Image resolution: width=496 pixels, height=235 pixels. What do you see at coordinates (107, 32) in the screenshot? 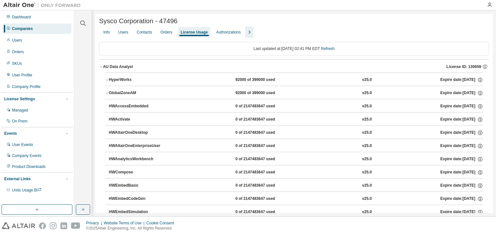
I see `div: Info` at bounding box center [107, 32].